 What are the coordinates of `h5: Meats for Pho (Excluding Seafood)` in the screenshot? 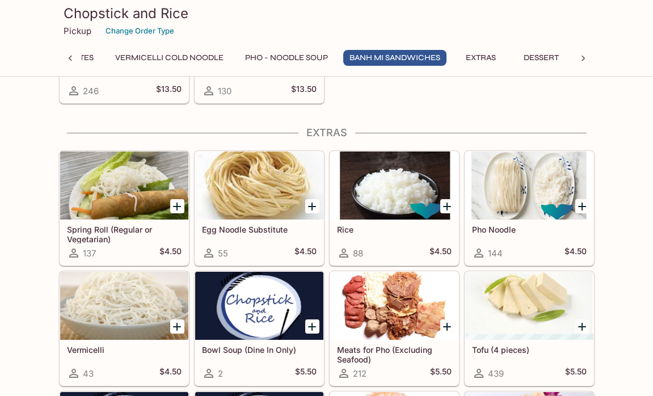 It's located at (394, 354).